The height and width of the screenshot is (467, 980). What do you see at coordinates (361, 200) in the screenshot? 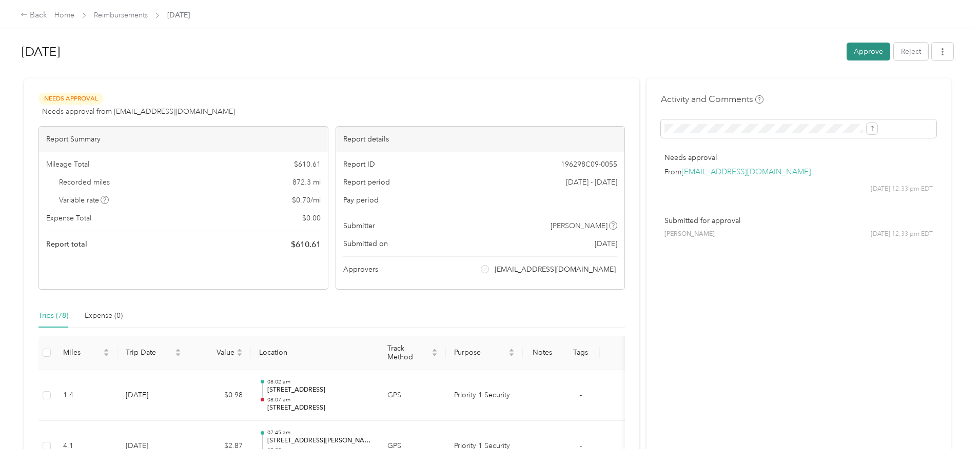
I see `span: Pay period` at bounding box center [361, 200].